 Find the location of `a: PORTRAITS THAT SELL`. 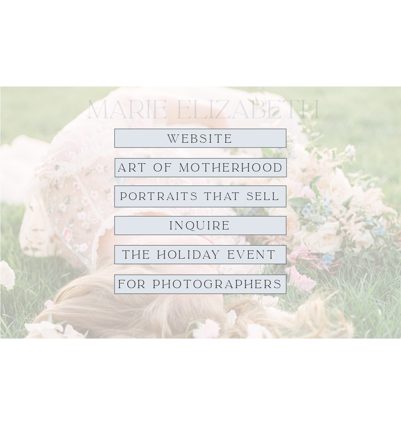

a: PORTRAITS THAT SELL is located at coordinates (200, 197).